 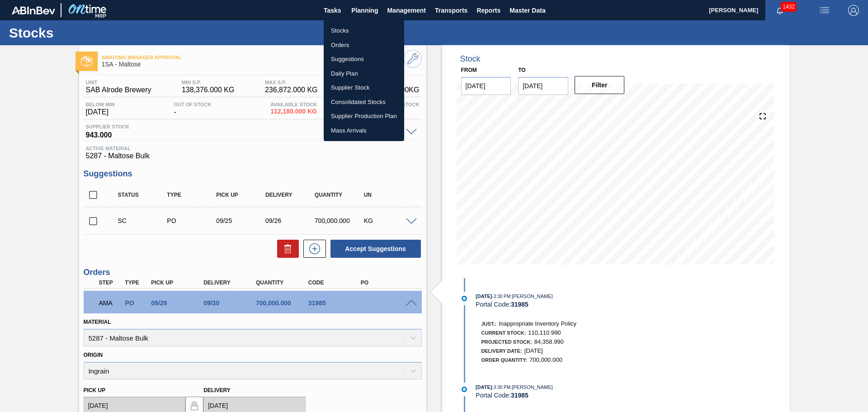 What do you see at coordinates (364, 131) in the screenshot?
I see `li: Mass Arrivals` at bounding box center [364, 131].